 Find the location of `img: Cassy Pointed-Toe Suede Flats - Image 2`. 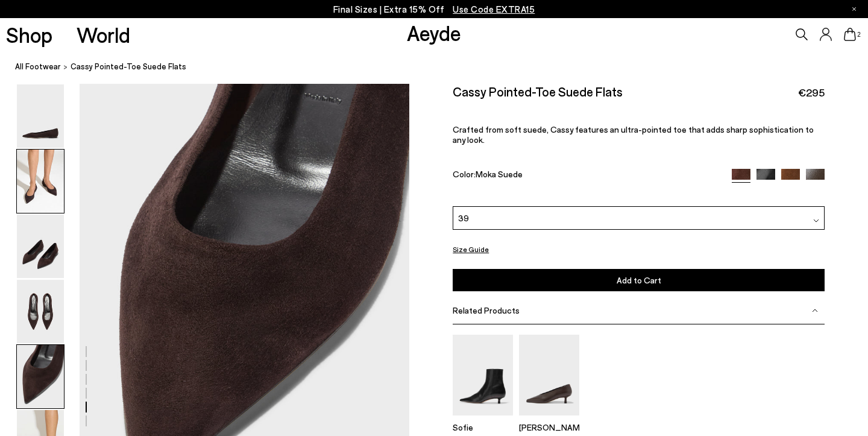

img: Cassy Pointed-Toe Suede Flats - Image 2 is located at coordinates (40, 181).